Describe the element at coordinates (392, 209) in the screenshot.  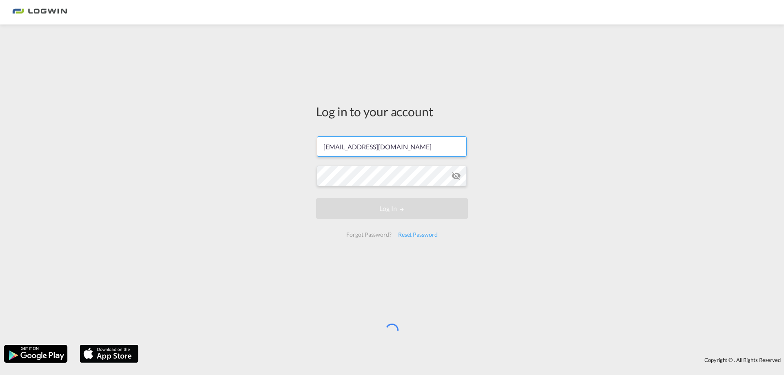
I see `button: LOGIN` at that location.